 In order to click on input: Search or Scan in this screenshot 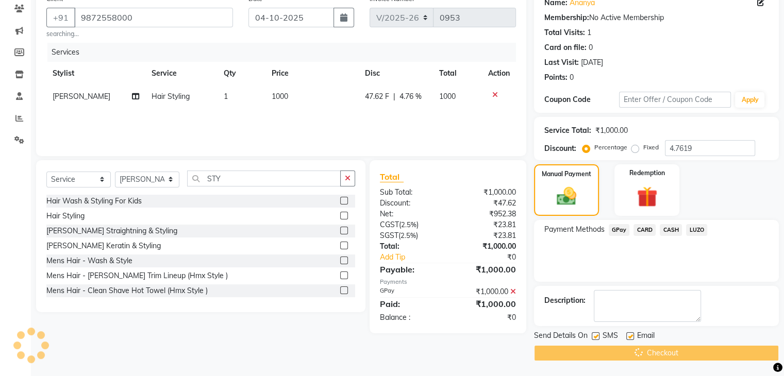, I will do `click(264, 178)`.